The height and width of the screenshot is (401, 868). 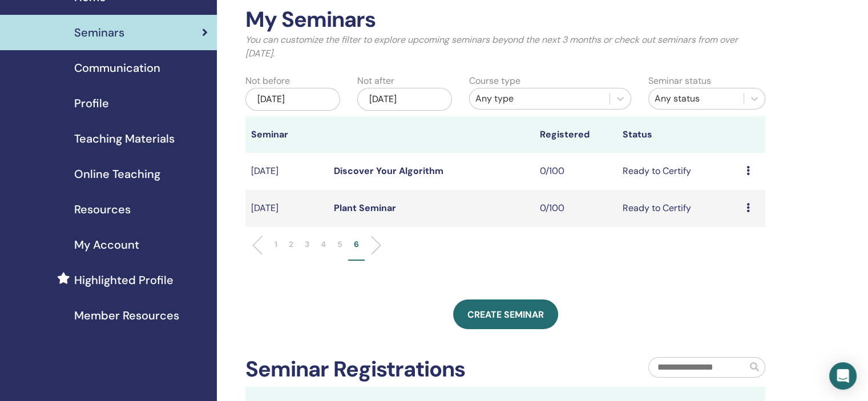 What do you see at coordinates (505, 47) in the screenshot?
I see `p: You can customize the filter to explore upcoming seminars beyond the next 3 months or check out s...` at bounding box center [505, 47].